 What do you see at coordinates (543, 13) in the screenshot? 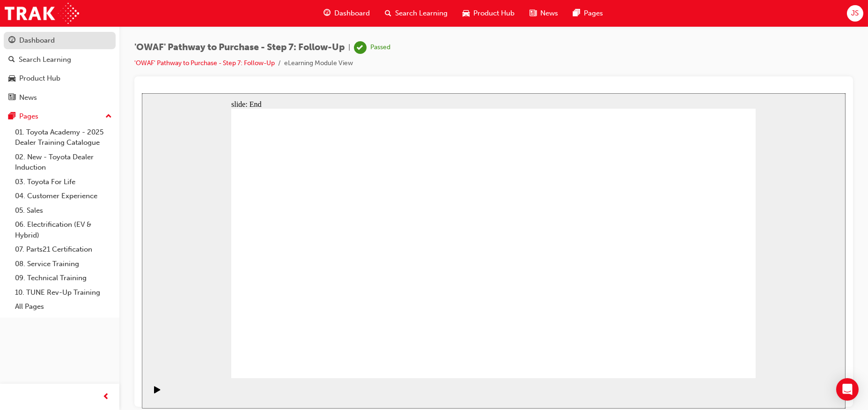
I see `a: news-iconNews` at bounding box center [543, 13].